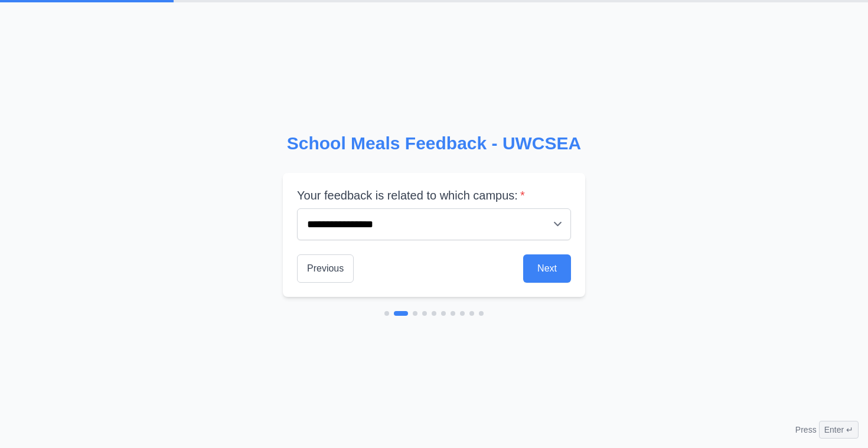  I want to click on h2: School Meals Feedback - UWCSEA, so click(434, 144).